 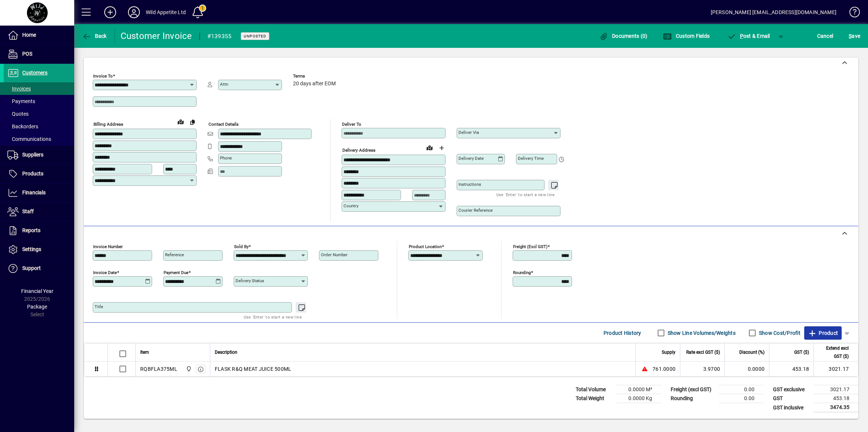 I want to click on mat-label: Invoice To, so click(x=103, y=76).